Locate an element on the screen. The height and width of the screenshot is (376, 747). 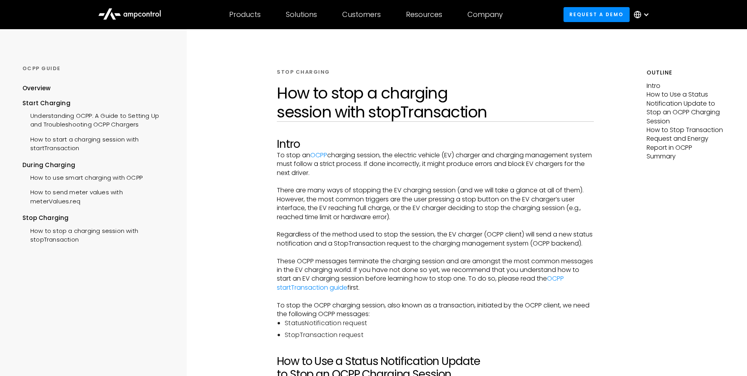
h2: Intro is located at coordinates (435, 144).